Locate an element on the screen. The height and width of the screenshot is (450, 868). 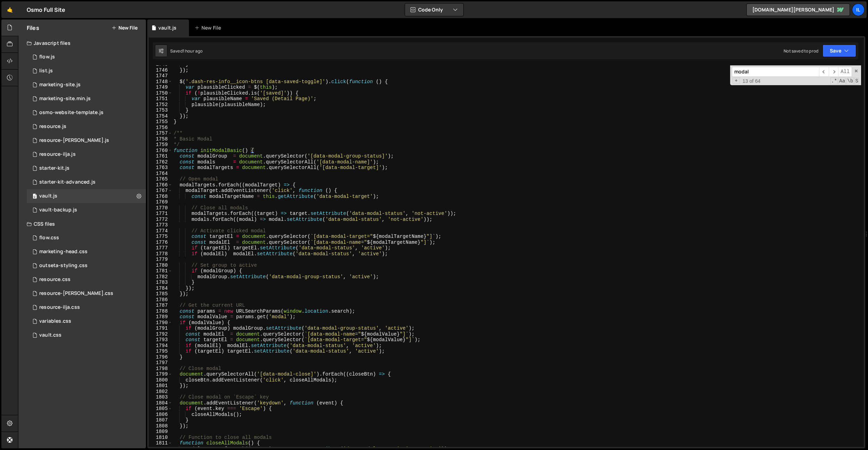
div: 10598/27499.css is located at coordinates (86, 266).